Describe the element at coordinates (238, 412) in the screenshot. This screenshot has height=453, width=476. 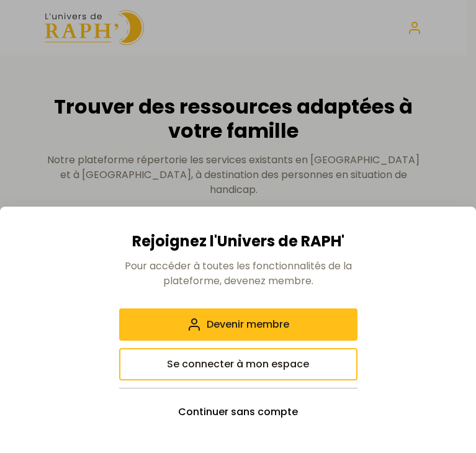
I see `button: Continuer sans compte` at that location.